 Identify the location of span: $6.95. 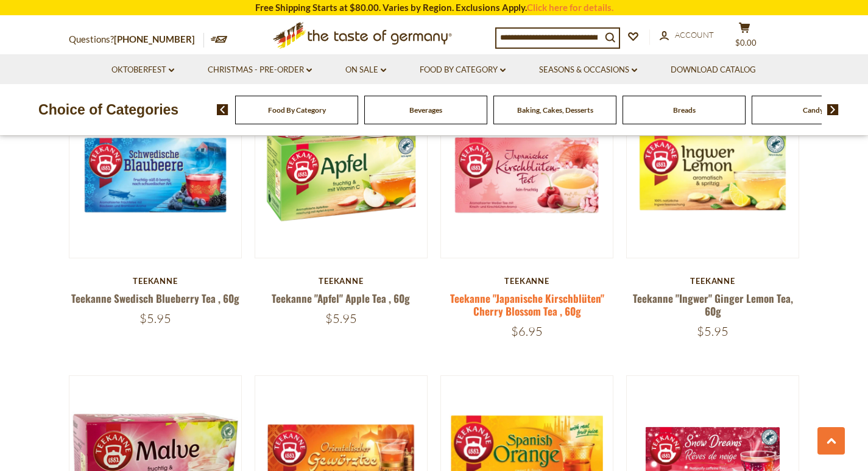
(527, 331).